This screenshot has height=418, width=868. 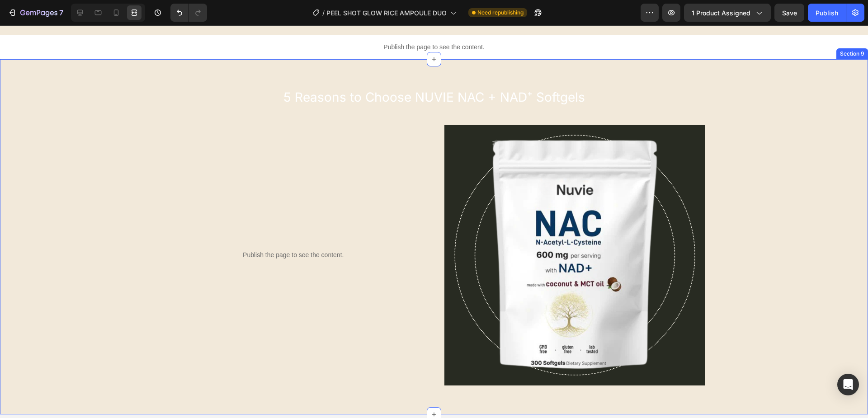 I want to click on p: 7, so click(x=61, y=13).